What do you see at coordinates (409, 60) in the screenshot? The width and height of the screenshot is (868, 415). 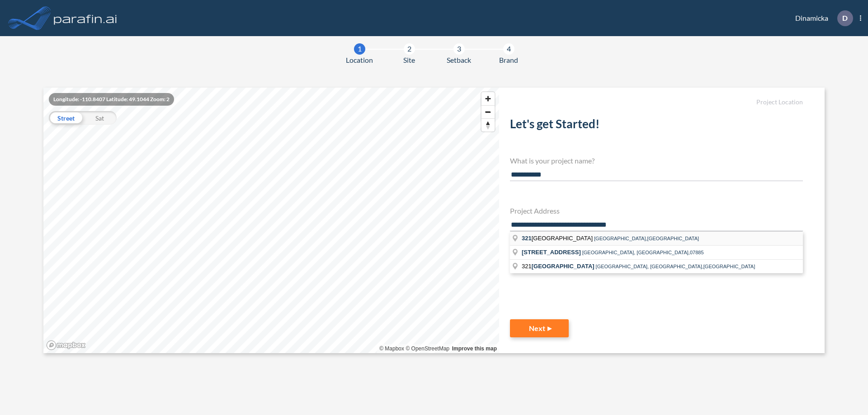 I see `span: Site` at bounding box center [409, 60].